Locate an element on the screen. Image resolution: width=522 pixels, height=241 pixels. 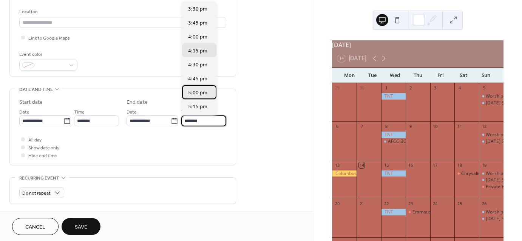
span: Recurring event is located at coordinates (39, 178).